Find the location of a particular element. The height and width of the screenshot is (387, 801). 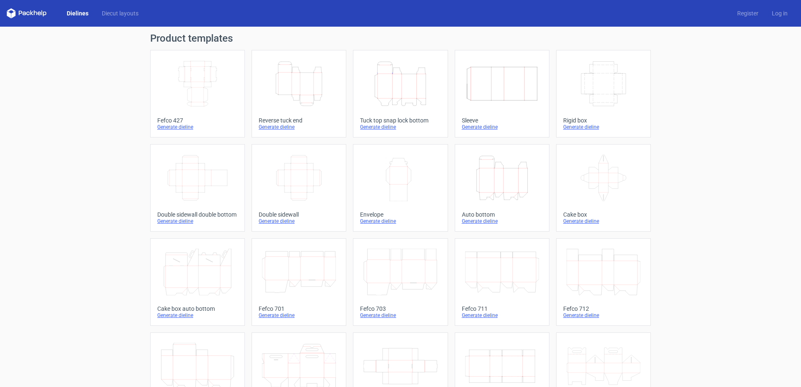

a: Auto bottomGenerate dieline is located at coordinates (502, 188).